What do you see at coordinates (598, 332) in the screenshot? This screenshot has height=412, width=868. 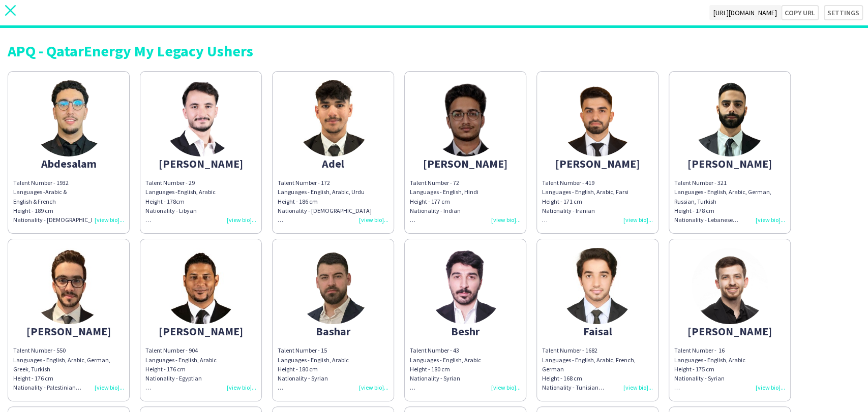 I see `div: Faisal` at bounding box center [598, 332].